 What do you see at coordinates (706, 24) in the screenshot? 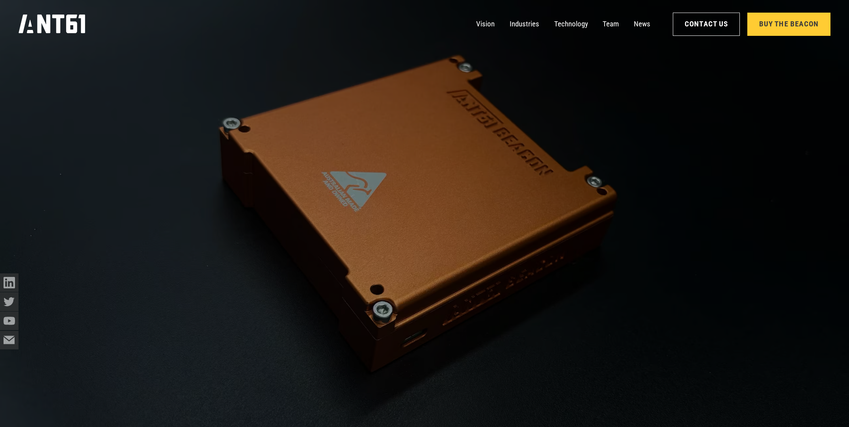
I see `a: Contact Us` at bounding box center [706, 24].